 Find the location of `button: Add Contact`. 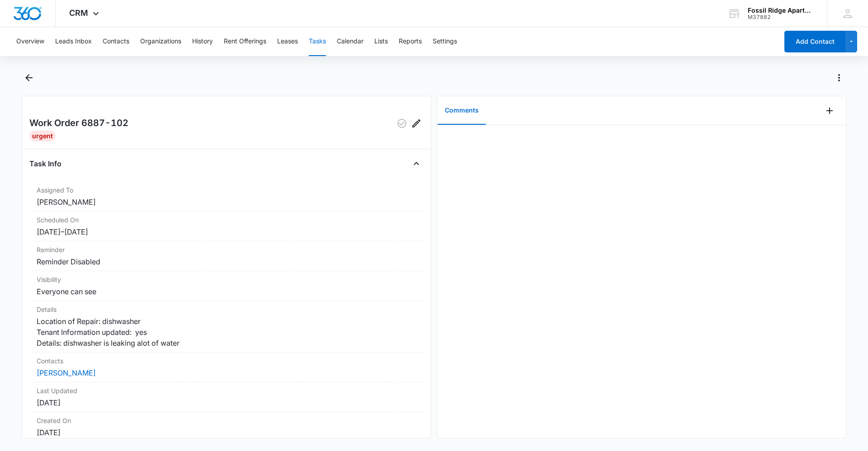

button: Add Contact is located at coordinates (815, 42).